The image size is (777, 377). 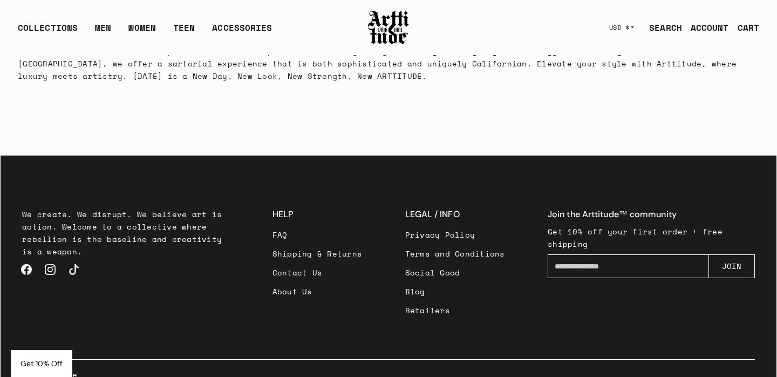 I want to click on a: Facebook, so click(x=26, y=269).